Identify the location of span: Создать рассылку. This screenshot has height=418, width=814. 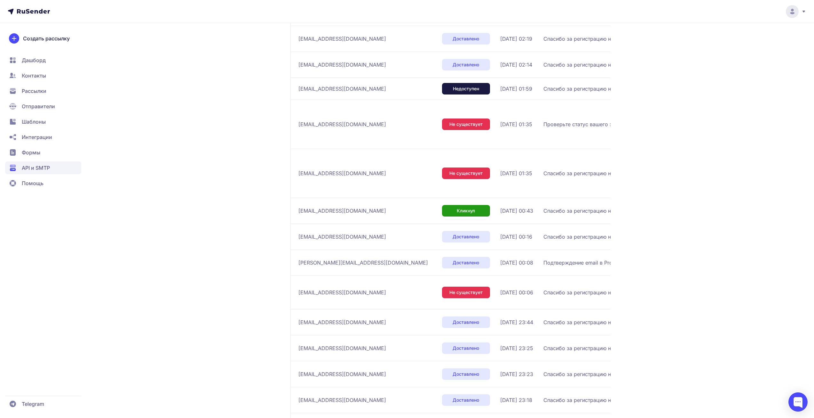
(46, 38).